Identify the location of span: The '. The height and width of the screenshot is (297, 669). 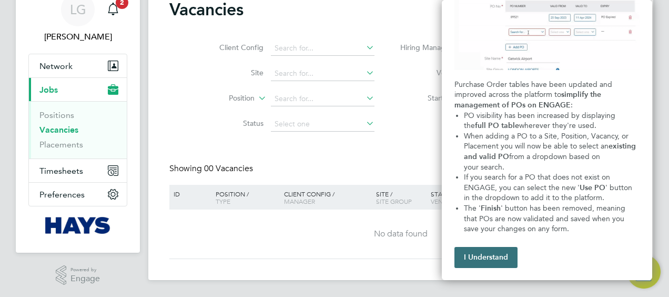
(473, 208).